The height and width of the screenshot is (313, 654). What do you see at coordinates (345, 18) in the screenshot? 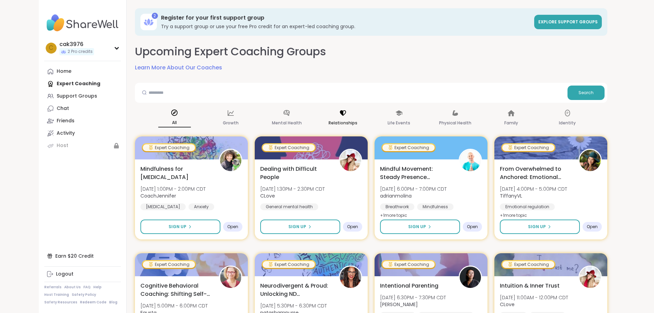
I see `h3: Register for your first support group` at bounding box center [345, 18].